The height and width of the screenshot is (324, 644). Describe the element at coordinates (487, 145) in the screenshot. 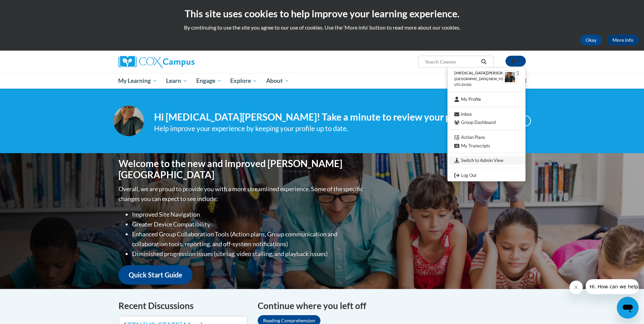

I see `a: My Transcripts` at that location.